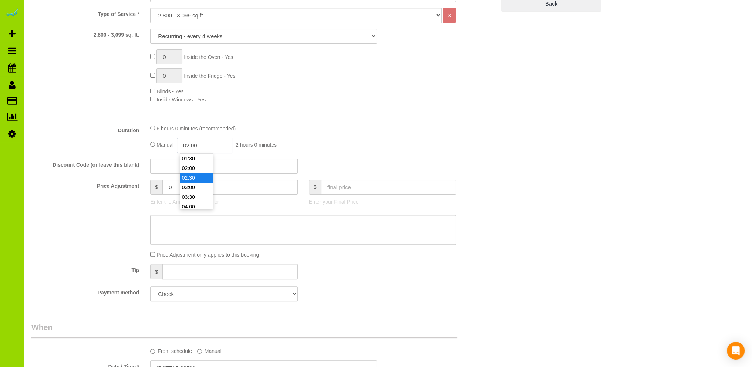 The width and height of the screenshot is (752, 367). I want to click on li: 01:30, so click(197, 158).